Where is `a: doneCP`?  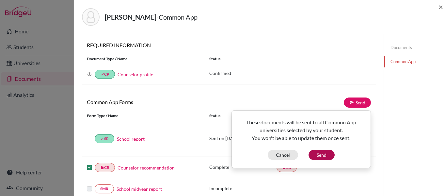
a: doneCP is located at coordinates (105, 74).